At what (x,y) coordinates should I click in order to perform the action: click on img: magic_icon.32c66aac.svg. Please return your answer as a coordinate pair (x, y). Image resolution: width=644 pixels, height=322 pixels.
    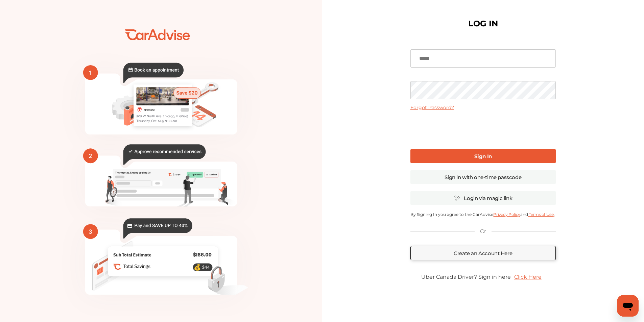
    Looking at the image, I should click on (458, 198).